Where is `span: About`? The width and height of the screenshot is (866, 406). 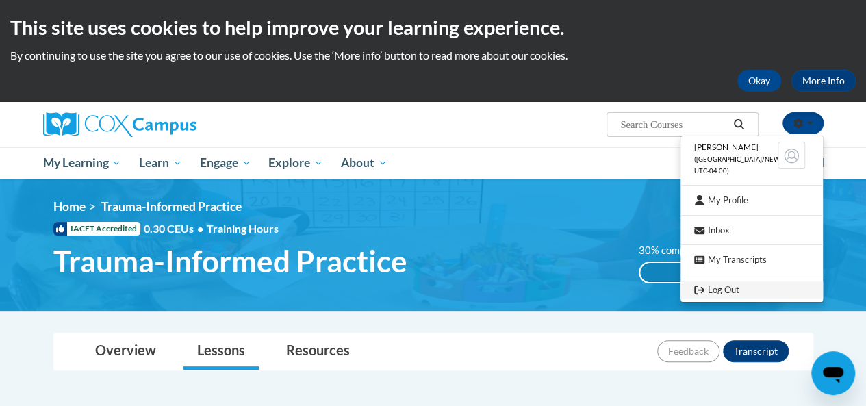
span: About is located at coordinates (364, 163).